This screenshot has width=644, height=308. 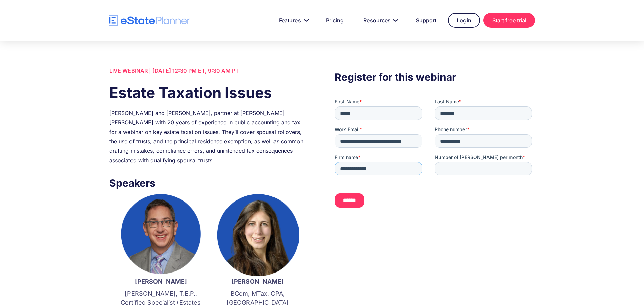 I want to click on a: Login, so click(x=464, y=20).